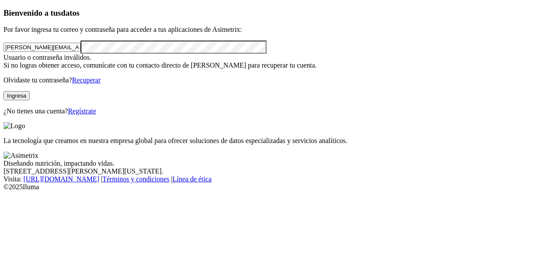 This screenshot has width=554, height=259. What do you see at coordinates (277, 61) in the screenshot?
I see `div: Usuario o contraseña inválidos. Si no logras obtener acceso, comunícate con tu contacto directo d...` at bounding box center [277, 61].